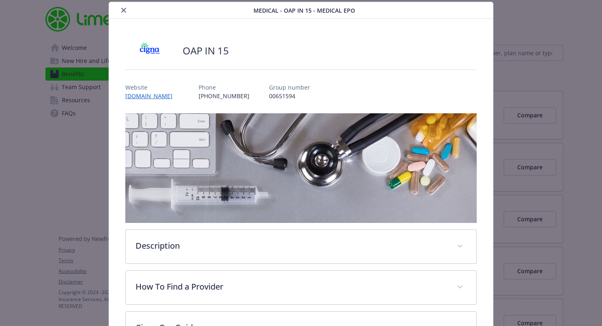  What do you see at coordinates (291, 287) in the screenshot?
I see `p: How To Find a Provider` at bounding box center [291, 287].